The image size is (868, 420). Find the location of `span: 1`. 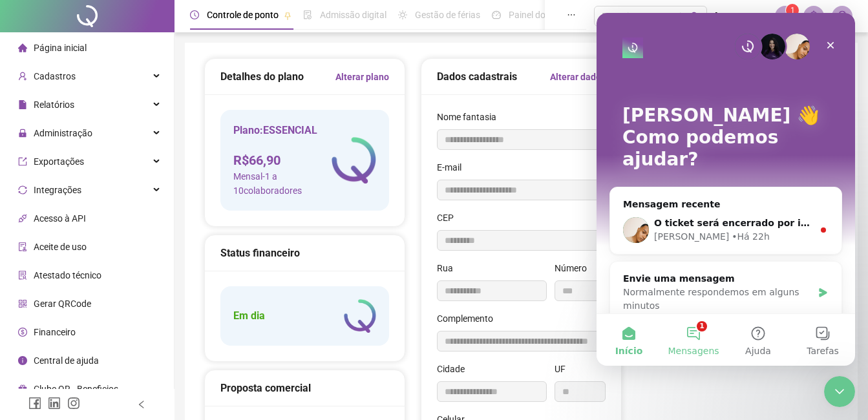

span: 1 is located at coordinates (792, 10).